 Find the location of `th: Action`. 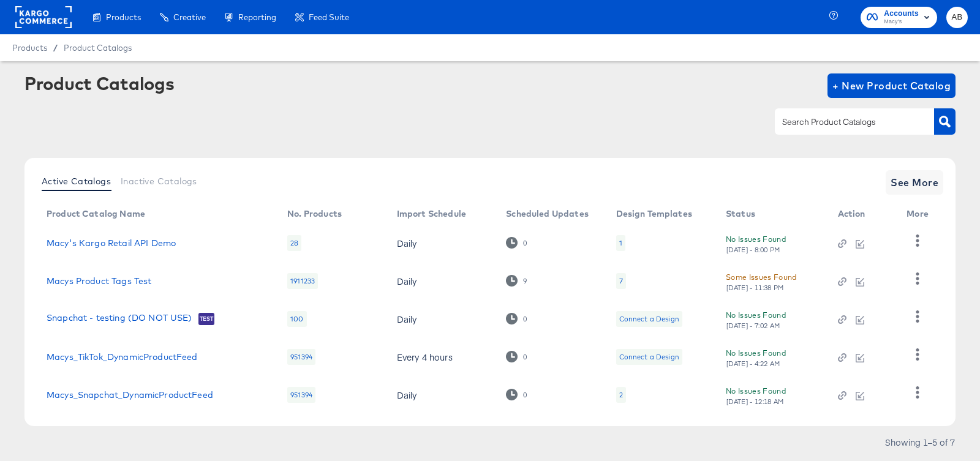

th: Action is located at coordinates (862, 215).